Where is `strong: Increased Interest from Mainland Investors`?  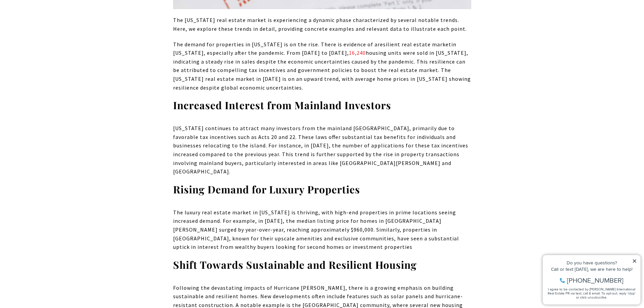
strong: Increased Interest from Mainland Investors is located at coordinates (282, 105).